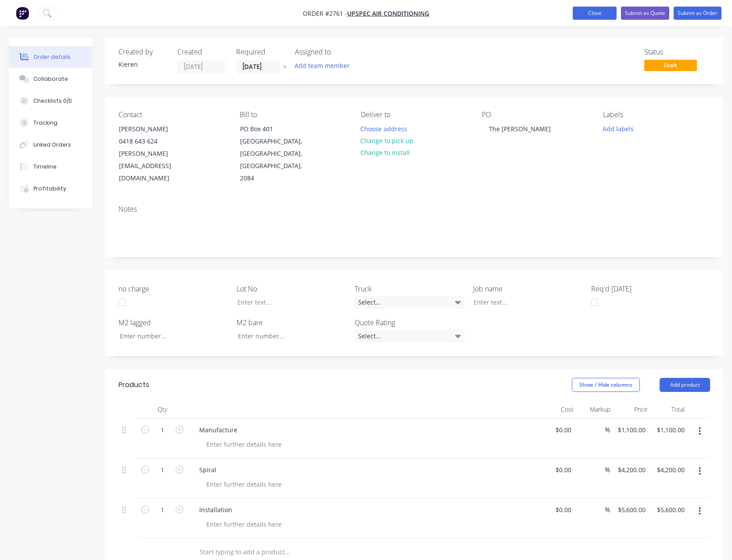 This screenshot has width=732, height=560. What do you see at coordinates (671, 65) in the screenshot?
I see `span: Draft` at bounding box center [671, 65].